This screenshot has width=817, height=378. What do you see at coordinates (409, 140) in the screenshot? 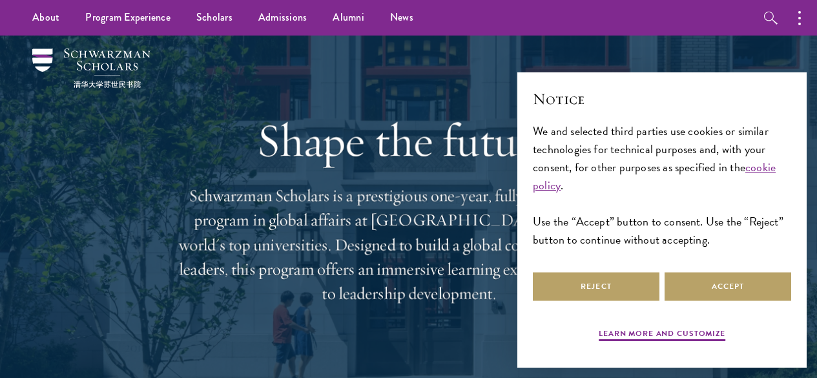
I see `h1: Shape the future.` at bounding box center [409, 140].